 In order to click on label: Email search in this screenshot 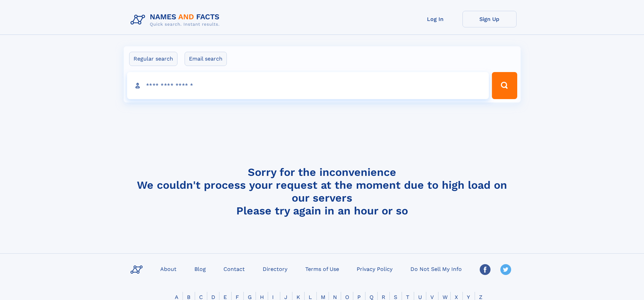, I will do `click(205, 59)`.